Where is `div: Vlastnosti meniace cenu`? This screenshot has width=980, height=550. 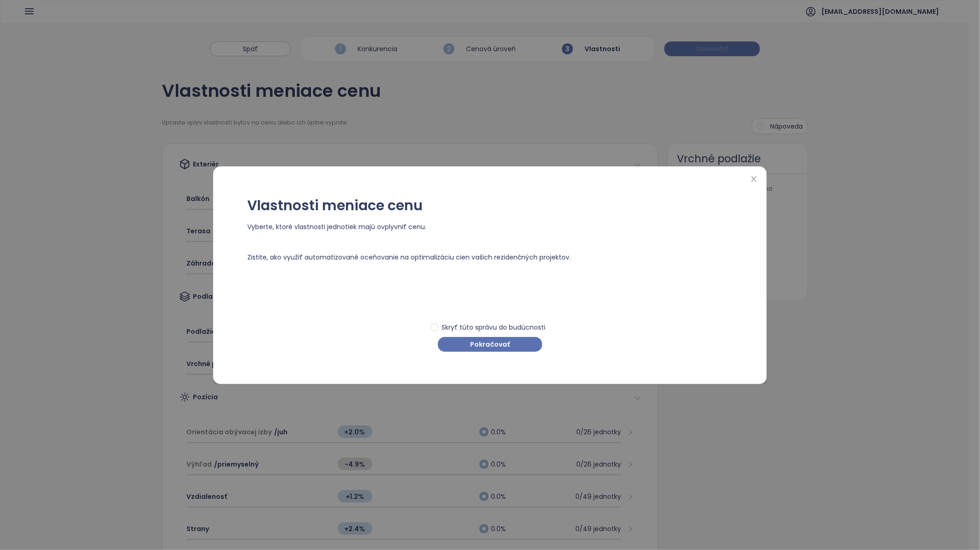
div: Vlastnosti meniace cenu is located at coordinates (490, 210).